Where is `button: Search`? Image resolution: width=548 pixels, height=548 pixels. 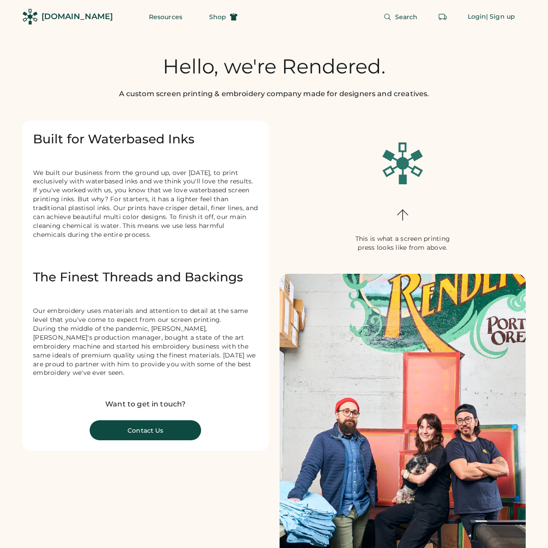 button: Search is located at coordinates (400, 17).